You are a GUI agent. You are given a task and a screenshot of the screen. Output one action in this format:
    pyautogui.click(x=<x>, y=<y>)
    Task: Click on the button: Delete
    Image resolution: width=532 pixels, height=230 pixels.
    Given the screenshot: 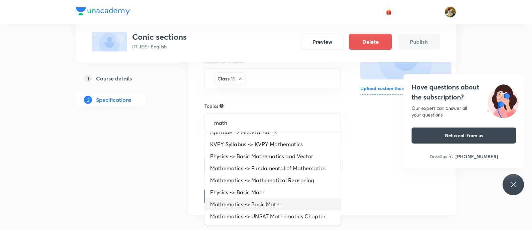 What is the action you would take?
    pyautogui.click(x=370, y=42)
    